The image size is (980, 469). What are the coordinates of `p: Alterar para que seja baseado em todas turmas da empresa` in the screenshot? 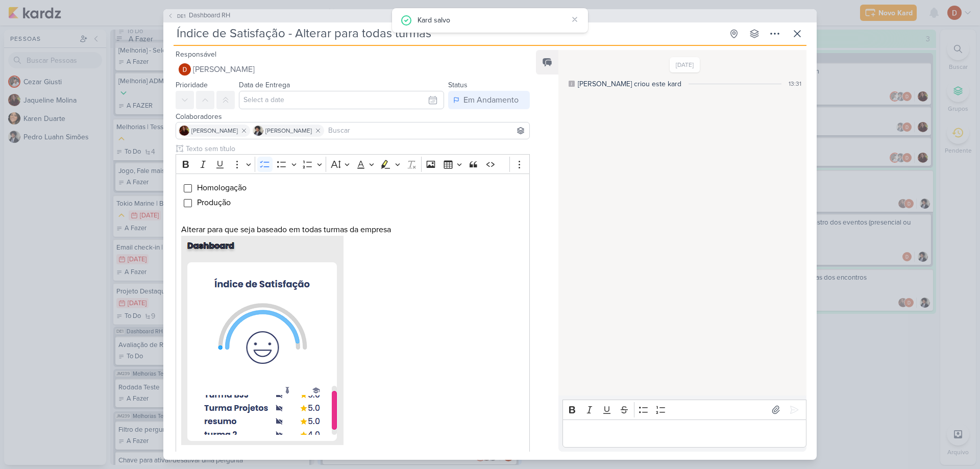 It's located at (353, 336).